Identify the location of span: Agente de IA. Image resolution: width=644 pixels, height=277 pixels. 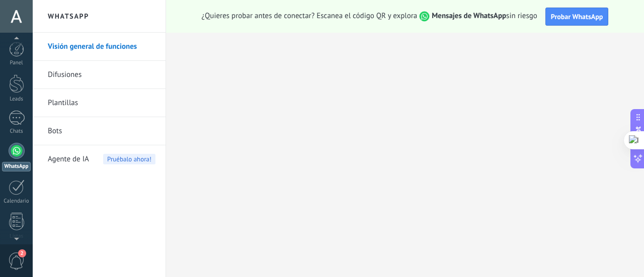
(68, 159).